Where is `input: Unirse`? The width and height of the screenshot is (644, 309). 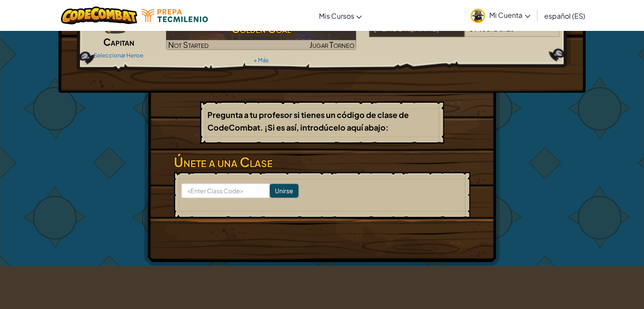 input: Unirse is located at coordinates (284, 190).